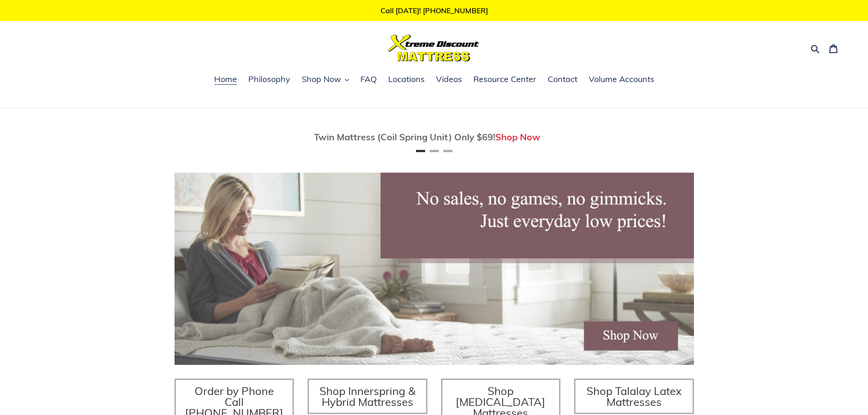 This screenshot has width=868, height=415. I want to click on a: FAQ, so click(369, 79).